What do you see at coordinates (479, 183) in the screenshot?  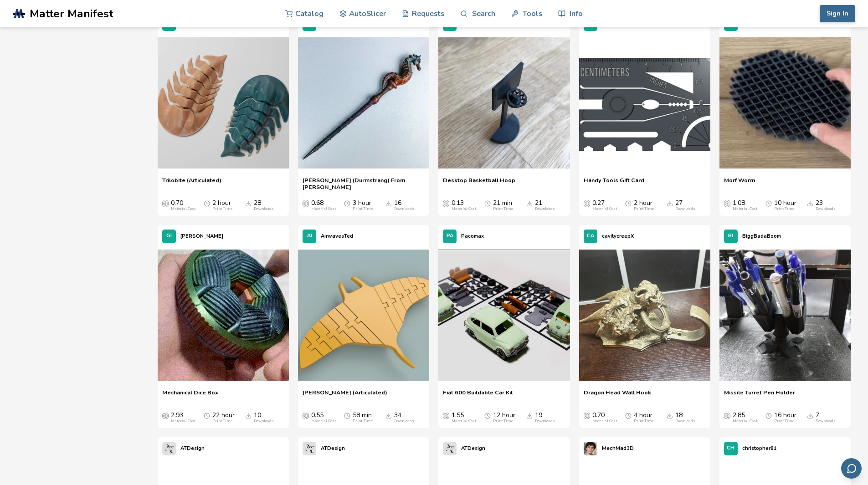 I see `a: Desktop Basketball Hoop` at bounding box center [479, 183].